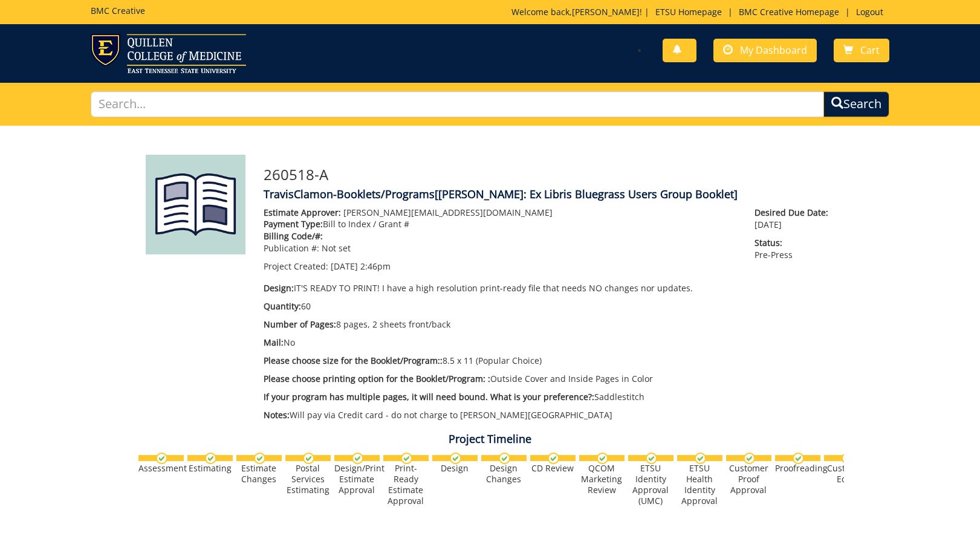 This screenshot has width=980, height=533. Describe the element at coordinates (861, 50) in the screenshot. I see `a: Cart` at that location.